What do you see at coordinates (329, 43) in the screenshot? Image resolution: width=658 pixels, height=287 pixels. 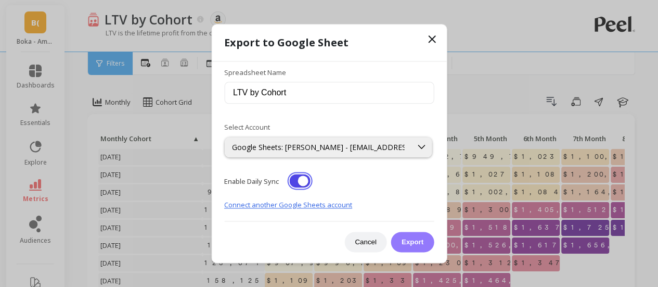 I see `h1: Export to Google Sheet` at bounding box center [329, 43].